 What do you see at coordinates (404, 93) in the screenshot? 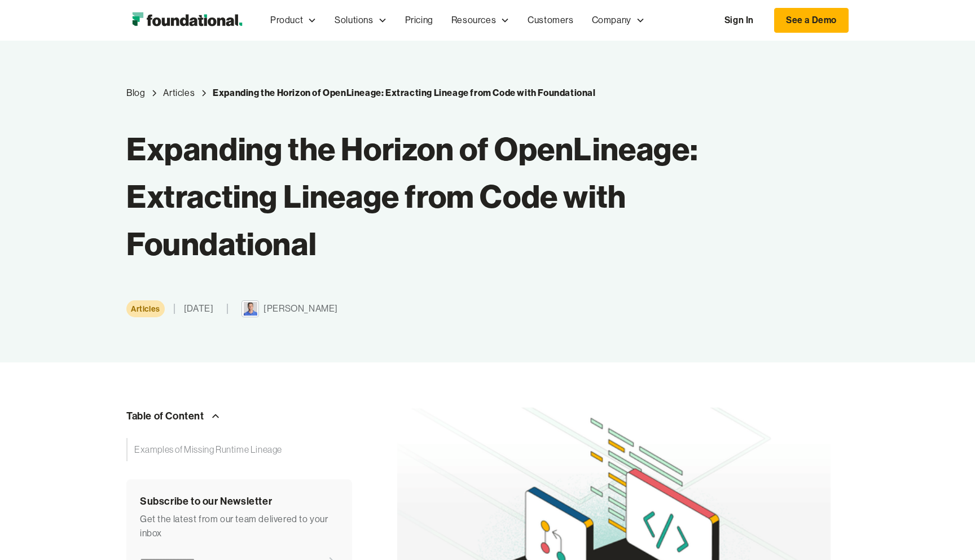
I see `a: Current blog` at bounding box center [404, 93].